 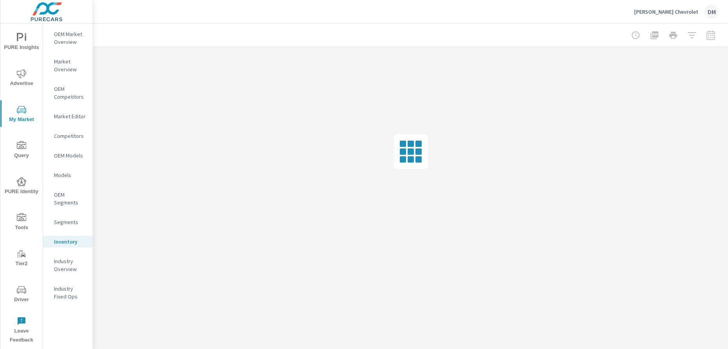 What do you see at coordinates (68, 175) in the screenshot?
I see `div: Models` at bounding box center [68, 175].